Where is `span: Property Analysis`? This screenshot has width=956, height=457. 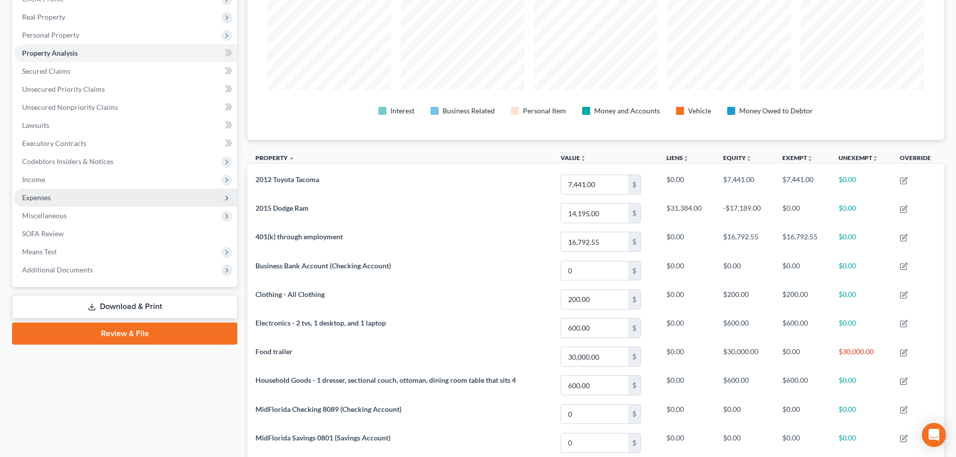
span: Property Analysis is located at coordinates (50, 53).